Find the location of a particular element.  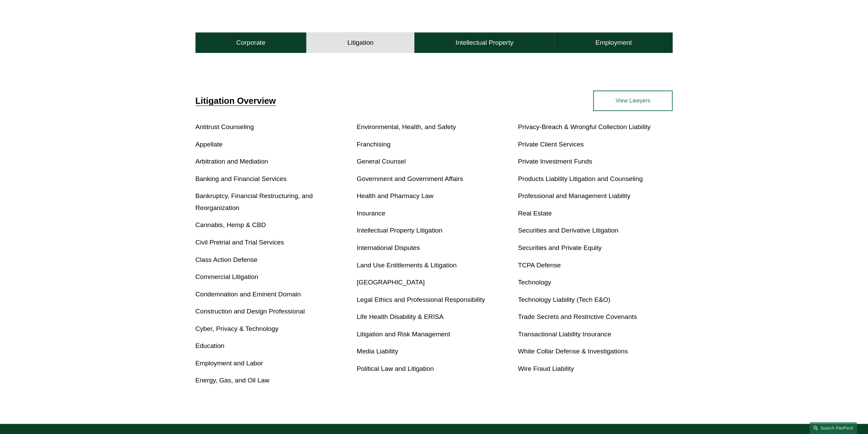

h4: Intellectual Property is located at coordinates (484, 43).